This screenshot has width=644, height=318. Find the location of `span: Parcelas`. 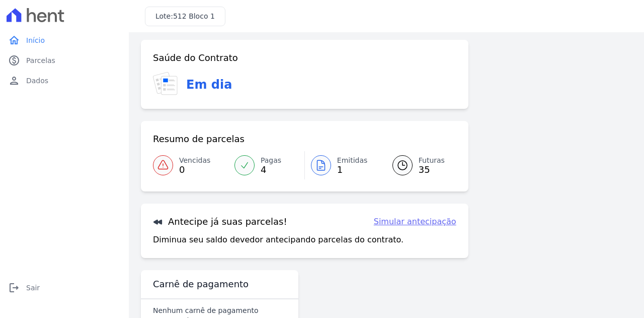

span: Parcelas is located at coordinates (40, 60).